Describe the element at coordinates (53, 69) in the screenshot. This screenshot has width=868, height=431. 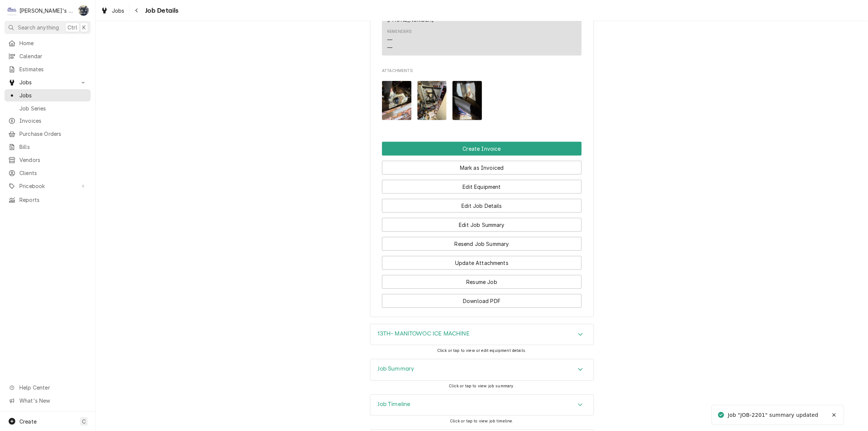
I see `span: Estimates` at that location.